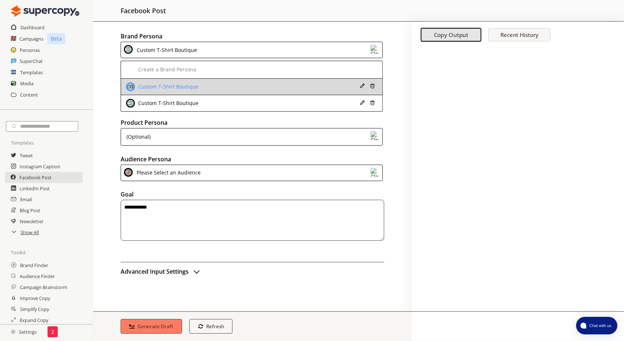 The width and height of the screenshot is (624, 341). I want to click on a: Expand Copy, so click(34, 320).